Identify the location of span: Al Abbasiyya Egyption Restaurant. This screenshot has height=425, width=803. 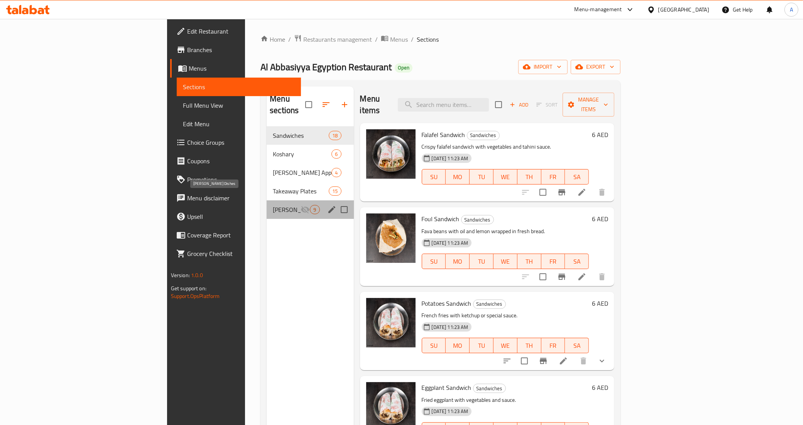
(326, 67).